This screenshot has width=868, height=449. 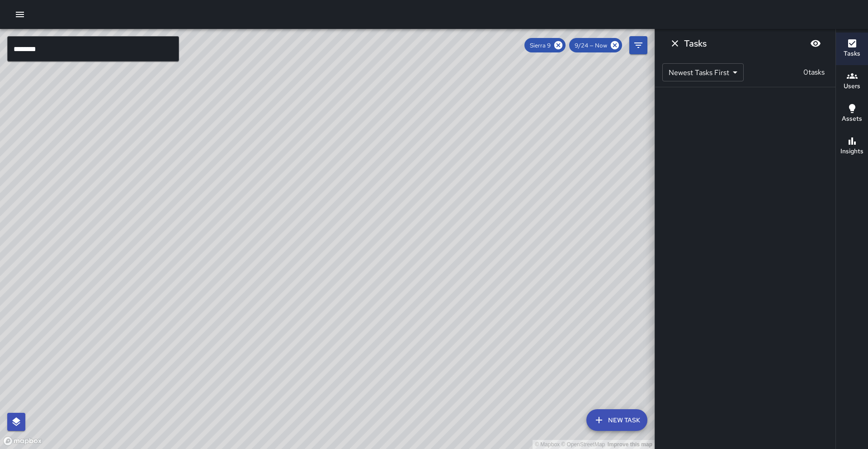 I want to click on button: Insights, so click(x=851, y=146).